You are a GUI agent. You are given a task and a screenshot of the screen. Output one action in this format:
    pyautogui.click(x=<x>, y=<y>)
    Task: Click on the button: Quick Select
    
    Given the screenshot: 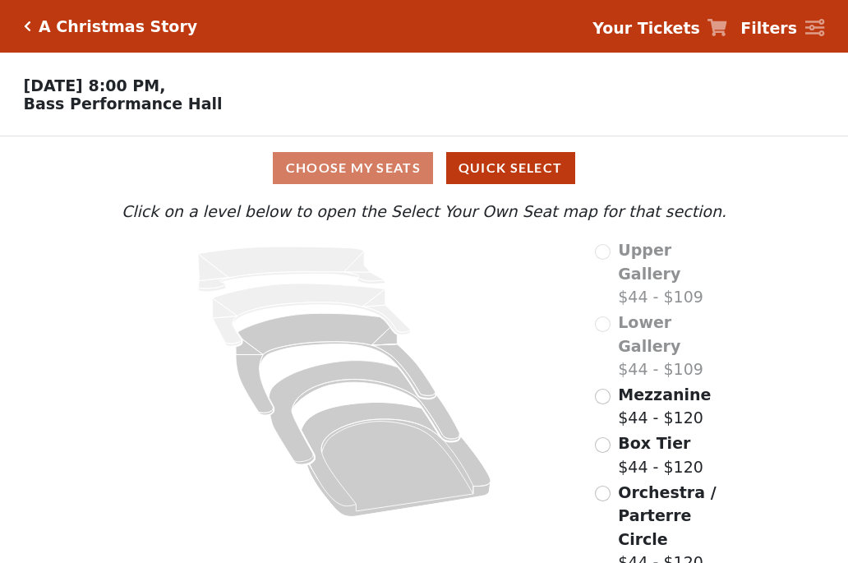 What is the action you would take?
    pyautogui.click(x=511, y=168)
    